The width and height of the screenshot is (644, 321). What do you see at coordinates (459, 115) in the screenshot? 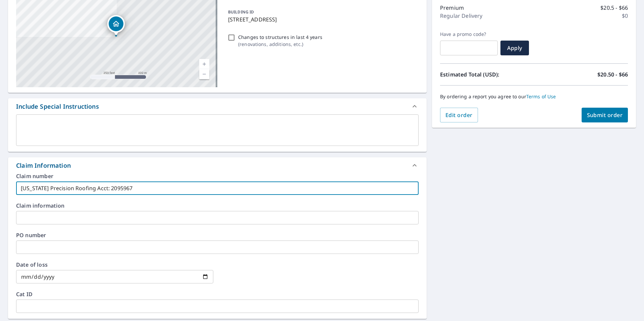
I see `button: Edit order` at bounding box center [459, 115].